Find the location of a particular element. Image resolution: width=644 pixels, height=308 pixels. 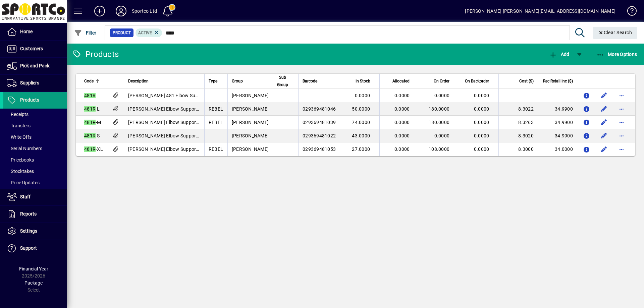

span: -XL is located at coordinates (93, 149).